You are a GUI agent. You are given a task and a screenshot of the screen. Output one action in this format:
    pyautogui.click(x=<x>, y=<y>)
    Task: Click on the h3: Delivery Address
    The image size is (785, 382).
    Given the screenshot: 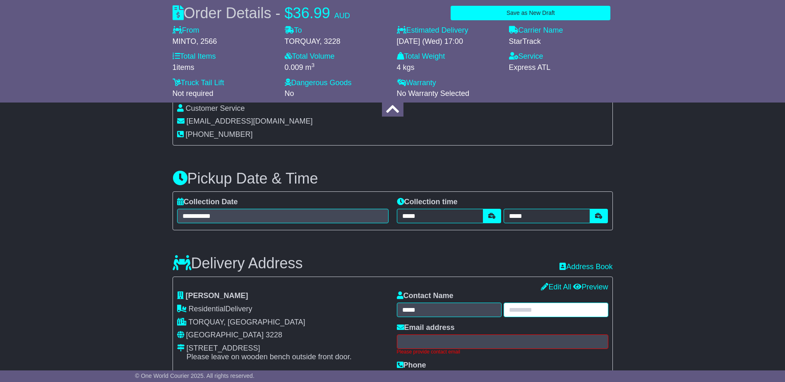 What is the action you would take?
    pyautogui.click(x=237, y=264)
    